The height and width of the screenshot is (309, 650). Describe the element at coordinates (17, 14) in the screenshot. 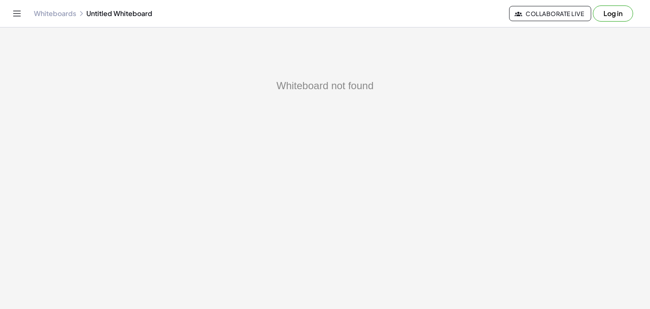

I see `button: Toggle navigation` at that location.